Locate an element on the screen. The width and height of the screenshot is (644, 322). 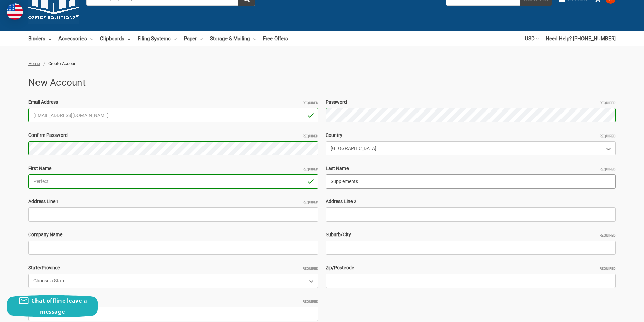
label: Email Address is located at coordinates (174, 102).